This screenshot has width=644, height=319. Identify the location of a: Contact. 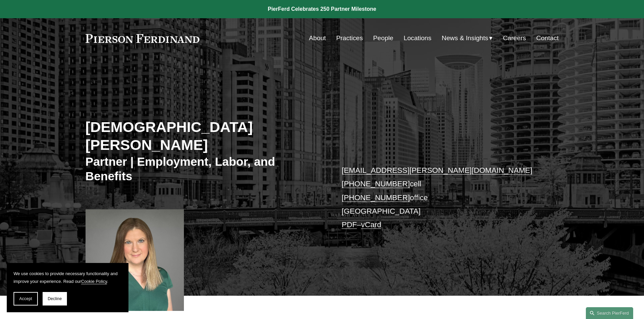
(547, 38).